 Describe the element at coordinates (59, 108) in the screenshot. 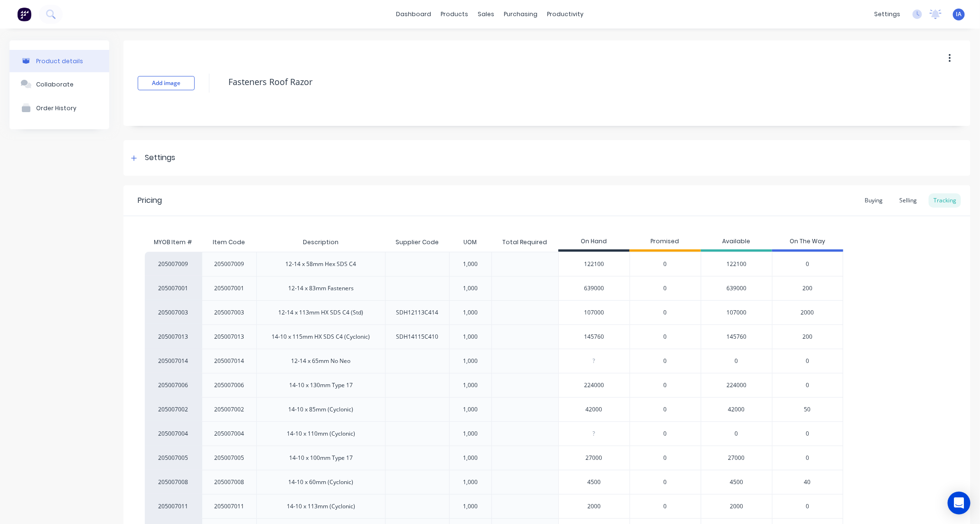

I see `button: Order History` at that location.